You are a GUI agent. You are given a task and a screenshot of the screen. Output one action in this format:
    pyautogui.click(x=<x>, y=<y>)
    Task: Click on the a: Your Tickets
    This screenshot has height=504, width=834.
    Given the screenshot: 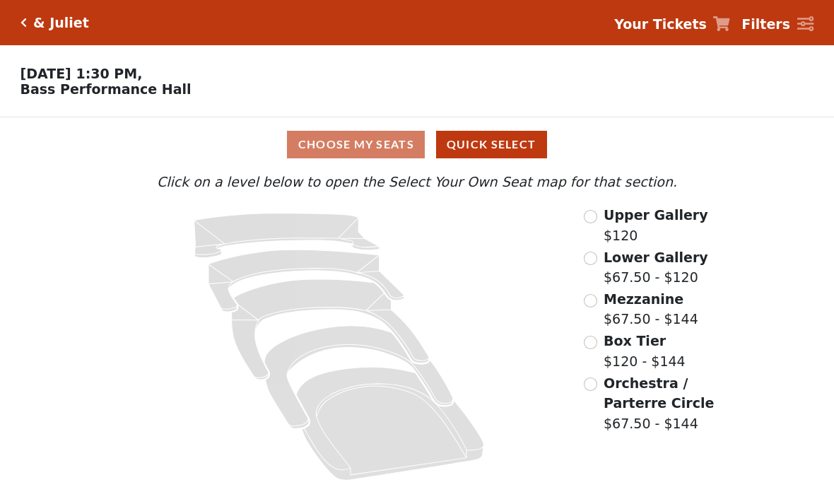 What is the action you would take?
    pyautogui.click(x=673, y=24)
    